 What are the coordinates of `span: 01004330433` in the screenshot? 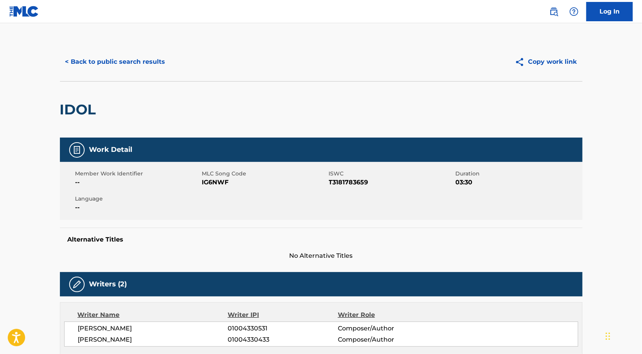 It's located at (283, 340).